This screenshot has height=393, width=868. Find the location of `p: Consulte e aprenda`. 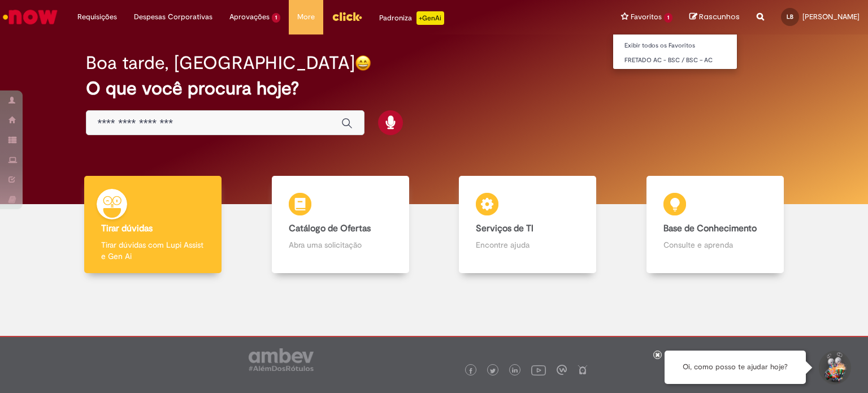

p: Consulte e aprenda is located at coordinates (715, 245).